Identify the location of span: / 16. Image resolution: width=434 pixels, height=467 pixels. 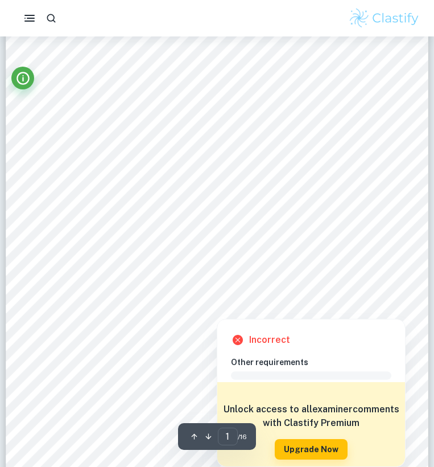
(242, 436).